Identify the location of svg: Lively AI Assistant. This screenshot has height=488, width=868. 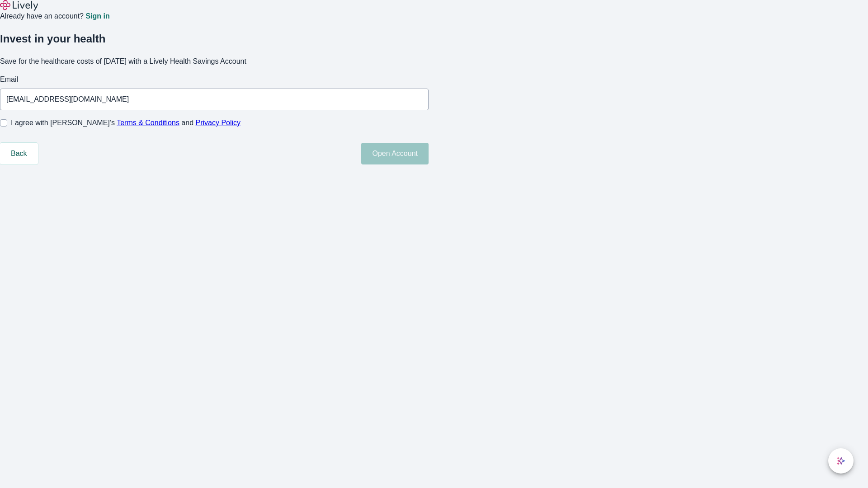
(841, 461).